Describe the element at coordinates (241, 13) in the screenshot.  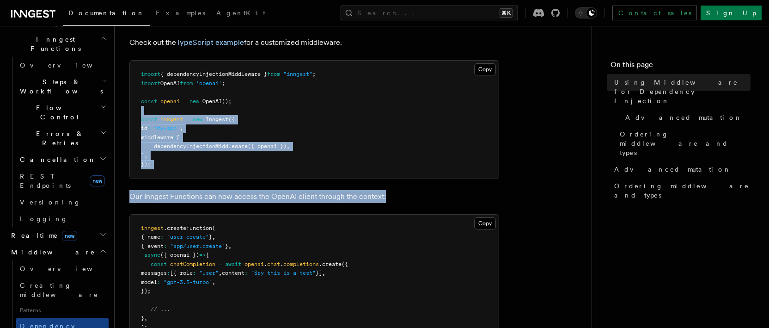
I see `span: AgentKit` at that location.